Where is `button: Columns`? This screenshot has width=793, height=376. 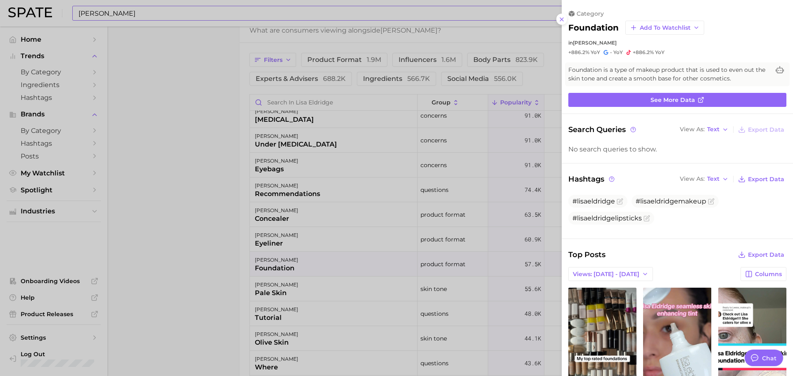 button: Columns is located at coordinates (763, 274).